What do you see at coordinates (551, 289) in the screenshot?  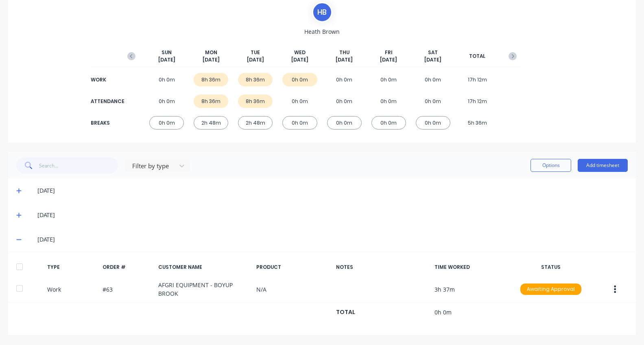 I see `div: Awaiting Approval` at bounding box center [551, 289].